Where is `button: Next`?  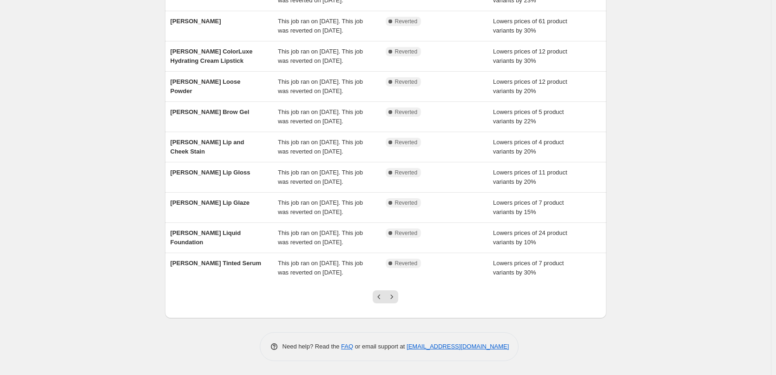 button: Next is located at coordinates (392, 297).